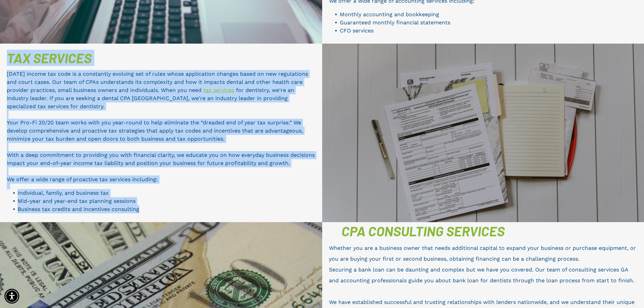 This screenshot has width=644, height=308. I want to click on span: Guaranteed monthly financial statements, so click(395, 22).